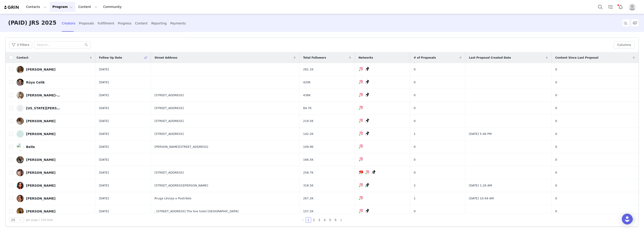 This screenshot has height=229, width=644. What do you see at coordinates (113, 7) in the screenshot?
I see `a: Community` at bounding box center [113, 7].